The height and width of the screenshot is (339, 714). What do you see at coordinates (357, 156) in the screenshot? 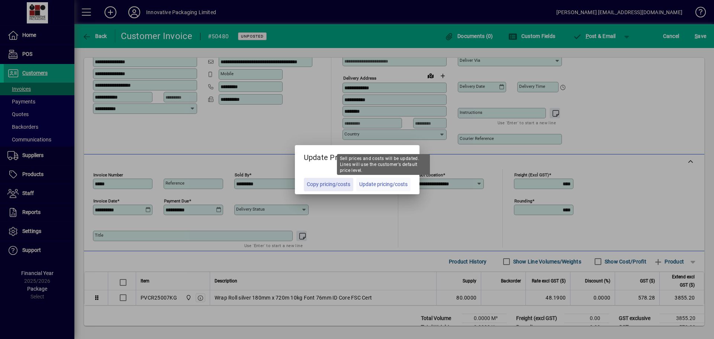
I see `h5: Update Pricing?` at bounding box center [357, 156].